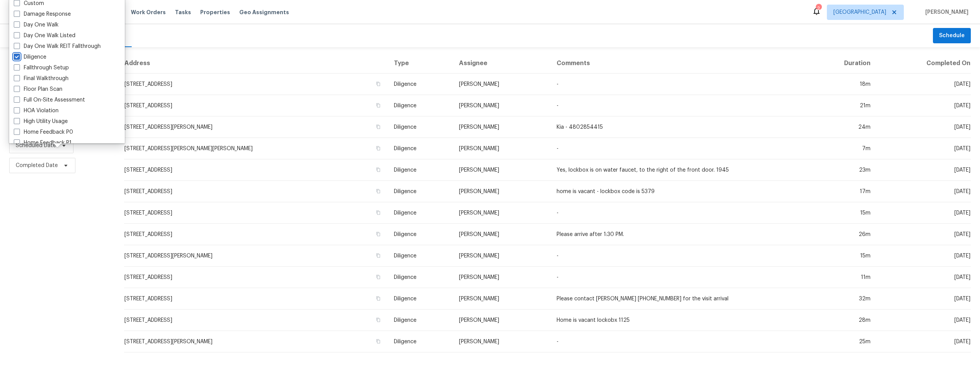 This screenshot has width=980, height=367. What do you see at coordinates (841, 192) in the screenshot?
I see `td: 17m` at bounding box center [841, 192].